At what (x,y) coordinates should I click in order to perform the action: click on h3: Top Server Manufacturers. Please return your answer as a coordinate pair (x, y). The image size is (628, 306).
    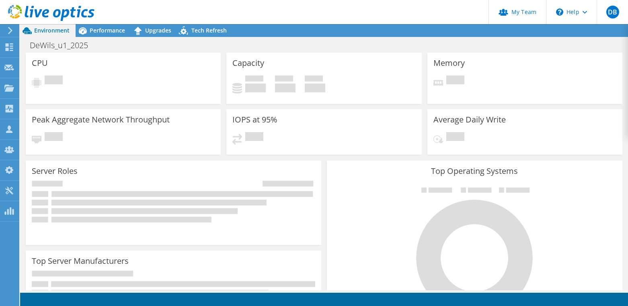
    Looking at the image, I should click on (80, 261).